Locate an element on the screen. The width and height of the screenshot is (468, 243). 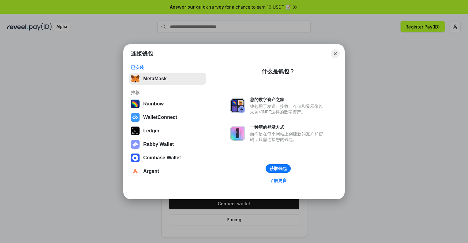
button: WalletConnect is located at coordinates (168, 118).